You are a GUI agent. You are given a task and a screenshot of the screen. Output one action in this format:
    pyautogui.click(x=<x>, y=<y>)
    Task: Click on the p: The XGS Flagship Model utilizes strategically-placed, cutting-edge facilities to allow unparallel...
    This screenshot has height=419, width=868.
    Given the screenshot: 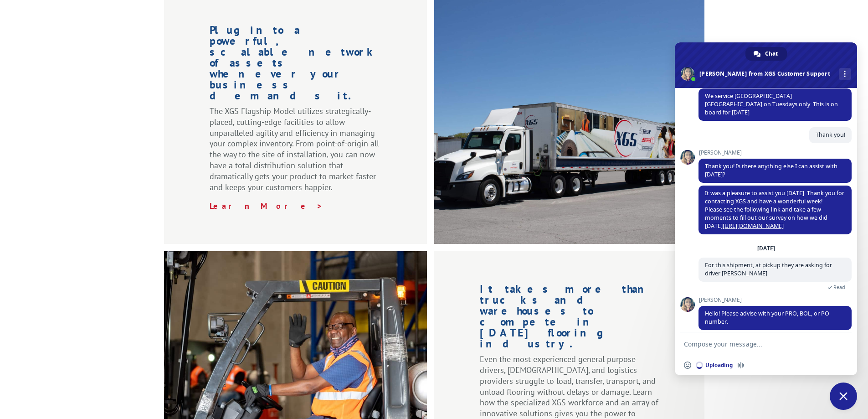 What is the action you would take?
    pyautogui.click(x=295, y=153)
    